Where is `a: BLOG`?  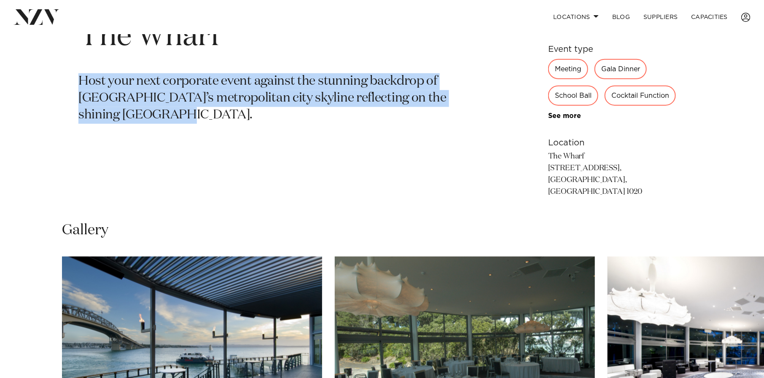 a: BLOG is located at coordinates (621, 17).